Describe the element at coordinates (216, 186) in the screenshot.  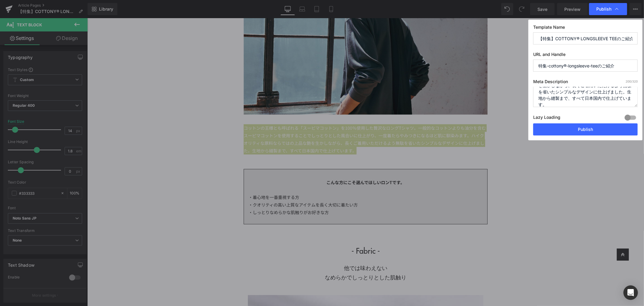
I see `span: ・クオリティの高い上質なアイテムを長く大切に着たい方` at that location.